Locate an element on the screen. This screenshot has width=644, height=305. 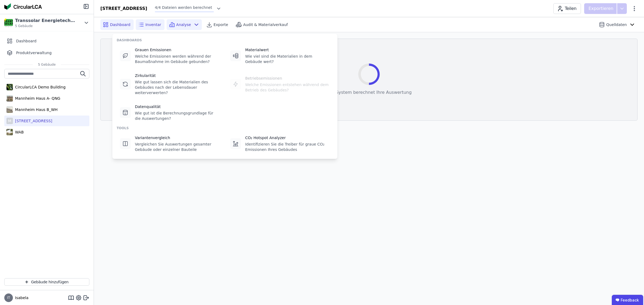
div: Identifizieren Sie die Treiber für graue CO₂ Emissionen Ihres Gebäudes is located at coordinates (287, 147).